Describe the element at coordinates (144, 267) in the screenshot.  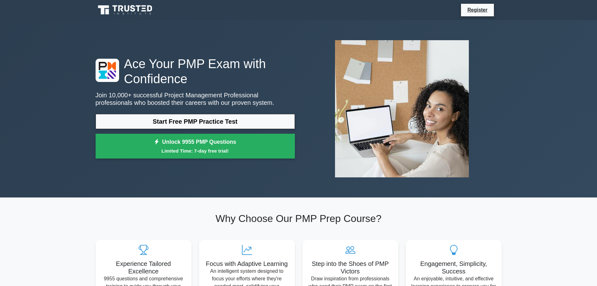
I see `h5: Experience Tailored Excellence` at that location.